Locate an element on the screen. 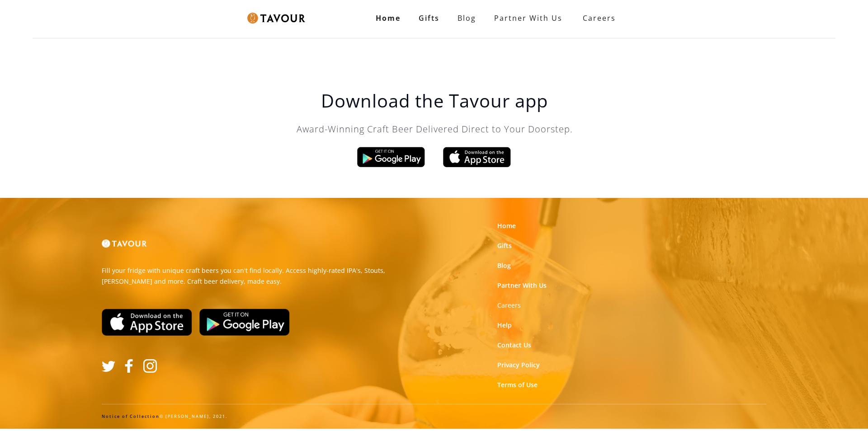 This screenshot has width=868, height=431. strong: Home is located at coordinates (388, 18).